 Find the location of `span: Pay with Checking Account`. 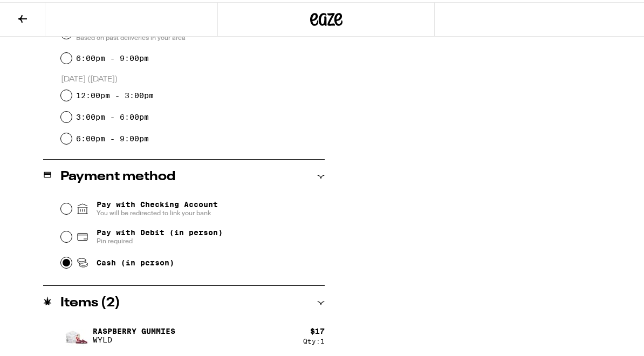

span: Pay with Checking Account is located at coordinates (157, 207).